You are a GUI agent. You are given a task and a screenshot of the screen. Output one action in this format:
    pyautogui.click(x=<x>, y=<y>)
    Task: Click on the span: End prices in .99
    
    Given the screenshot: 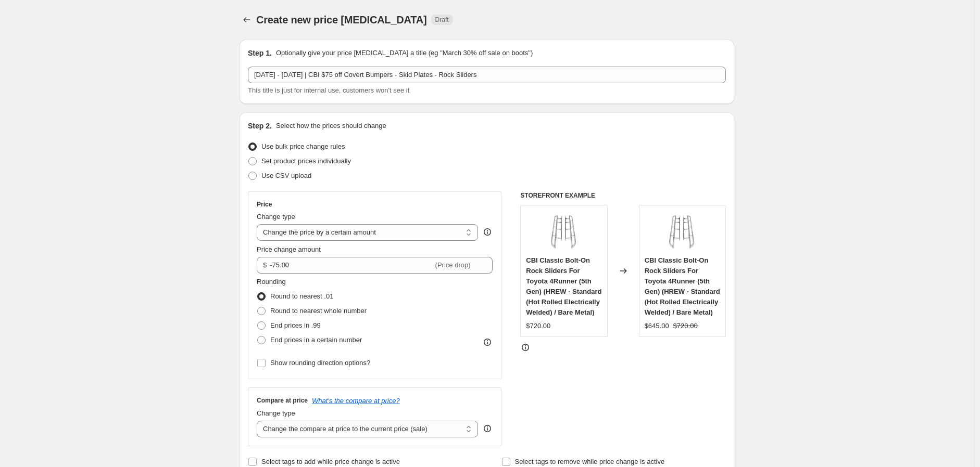 What is the action you would take?
    pyautogui.click(x=296, y=325)
    